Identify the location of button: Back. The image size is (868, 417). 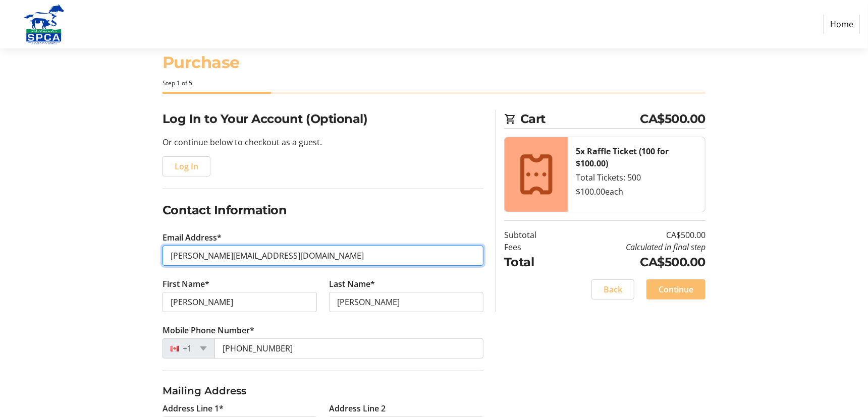
(613, 289).